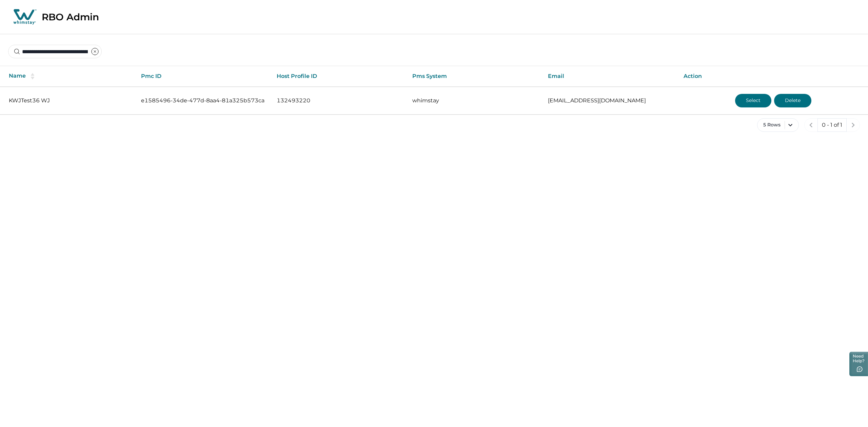  Describe the element at coordinates (474, 76) in the screenshot. I see `th: Pms System` at that location.